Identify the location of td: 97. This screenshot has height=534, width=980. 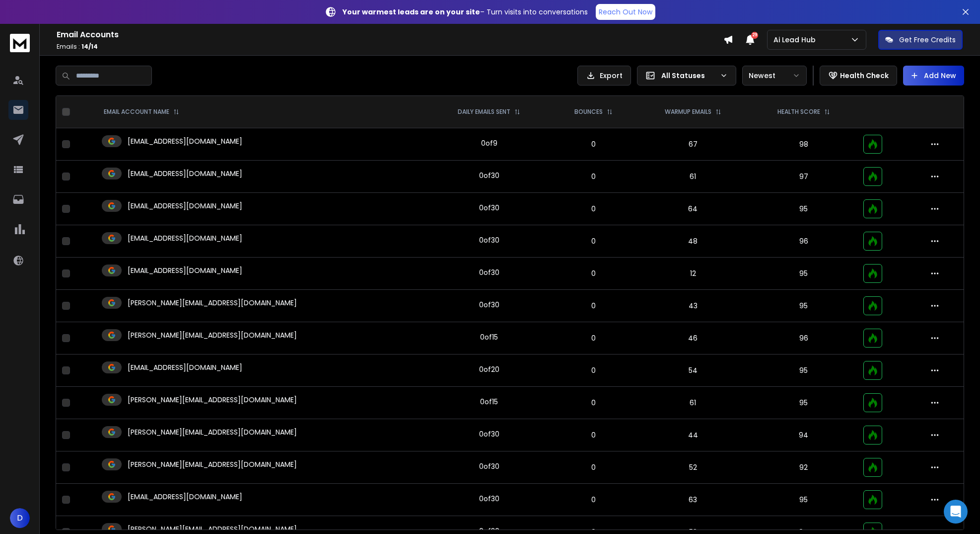
(804, 177).